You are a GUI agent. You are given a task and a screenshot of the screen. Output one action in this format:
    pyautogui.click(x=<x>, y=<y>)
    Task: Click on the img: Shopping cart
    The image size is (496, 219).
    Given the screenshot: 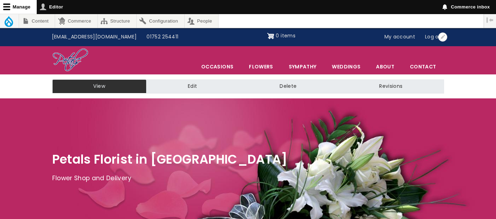 What is the action you would take?
    pyautogui.click(x=271, y=36)
    